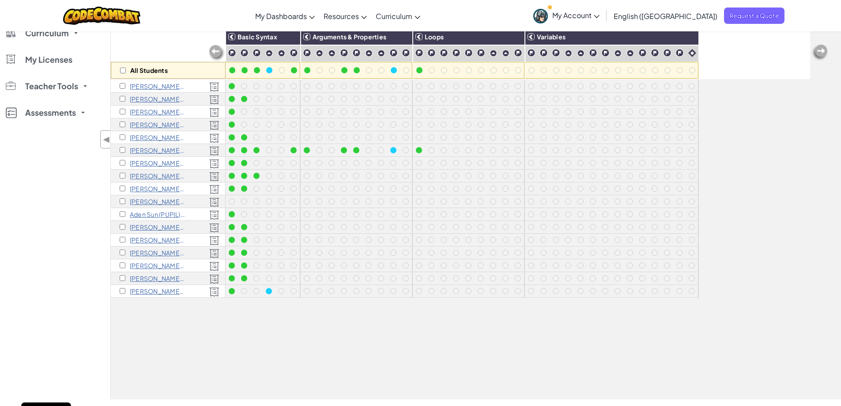 This screenshot has height=406, width=841. I want to click on p: Oliver Bell (PUPIL) 7 7AD HHP, so click(157, 112).